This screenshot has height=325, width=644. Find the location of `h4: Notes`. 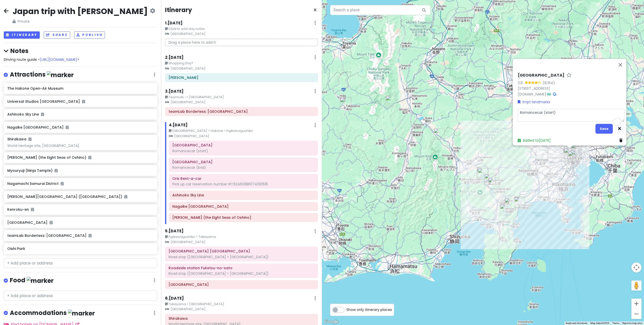

h4: Notes is located at coordinates (80, 51).